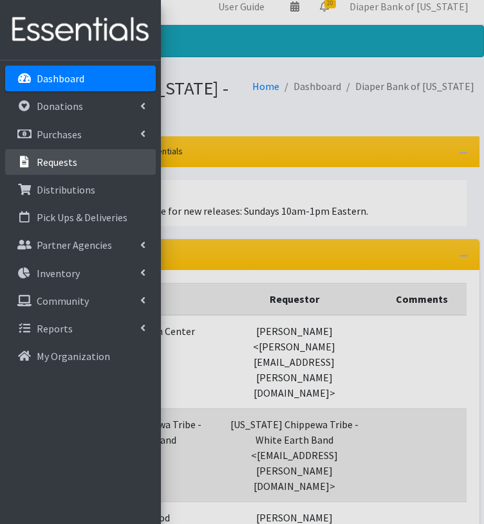 This screenshot has width=484, height=524. I want to click on img: HumanEssentials, so click(80, 30).